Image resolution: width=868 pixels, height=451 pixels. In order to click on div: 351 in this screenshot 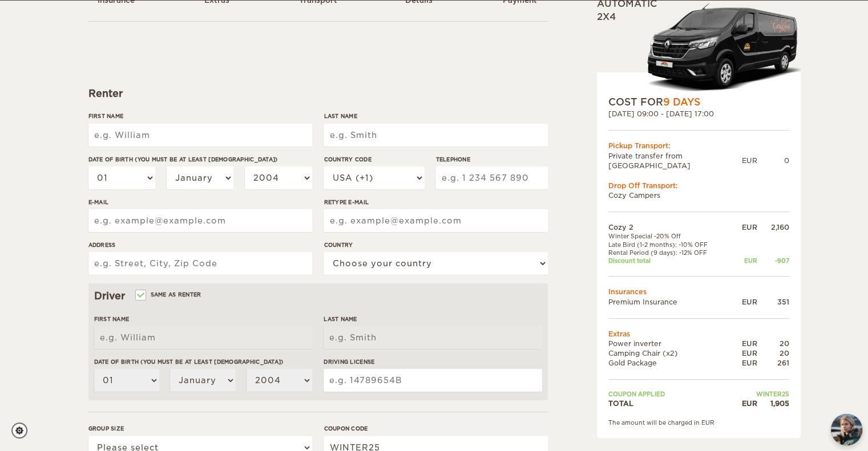, I will do `click(773, 302)`.